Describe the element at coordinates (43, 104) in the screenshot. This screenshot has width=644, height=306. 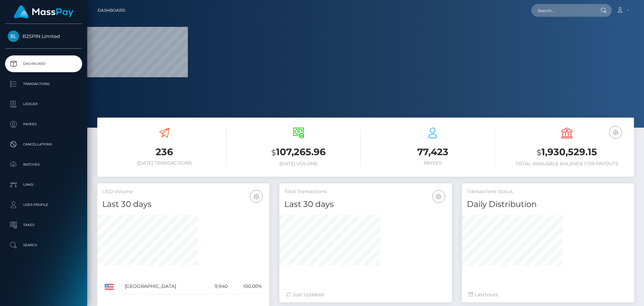
I see `a: Ledger` at that location.